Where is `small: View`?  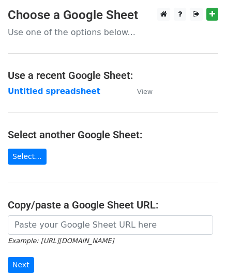 small: View is located at coordinates (145, 91).